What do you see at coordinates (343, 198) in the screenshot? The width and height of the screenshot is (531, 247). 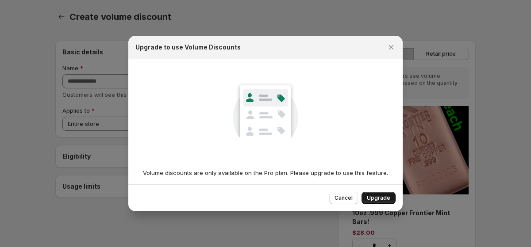 I see `button: Cancel` at bounding box center [343, 198].